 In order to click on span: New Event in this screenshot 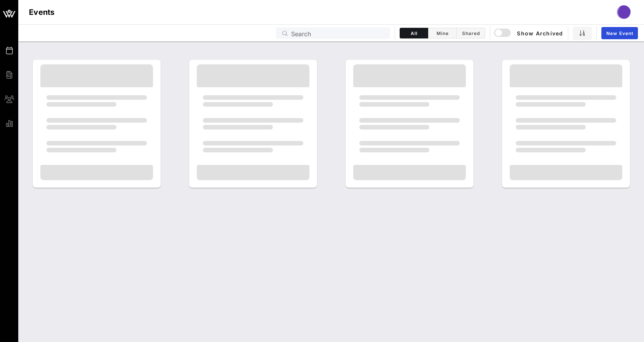, I will do `click(620, 33)`.